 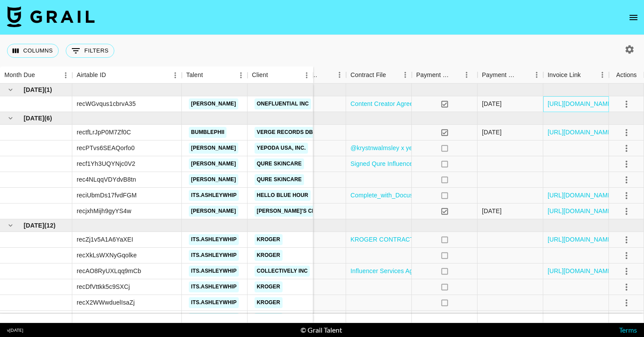 What do you see at coordinates (208, 132) in the screenshot?
I see `a: bumblephii` at bounding box center [208, 132].